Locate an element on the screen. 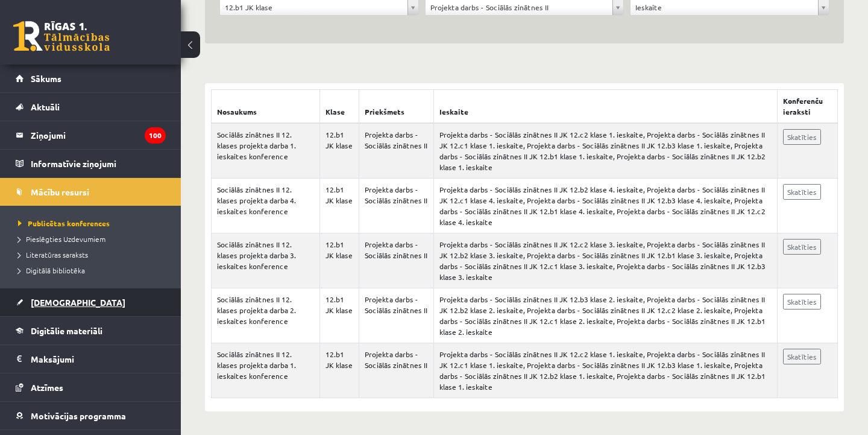 The width and height of the screenshot is (868, 435). legend: Informatīvie ziņojumi is located at coordinates (98, 164).